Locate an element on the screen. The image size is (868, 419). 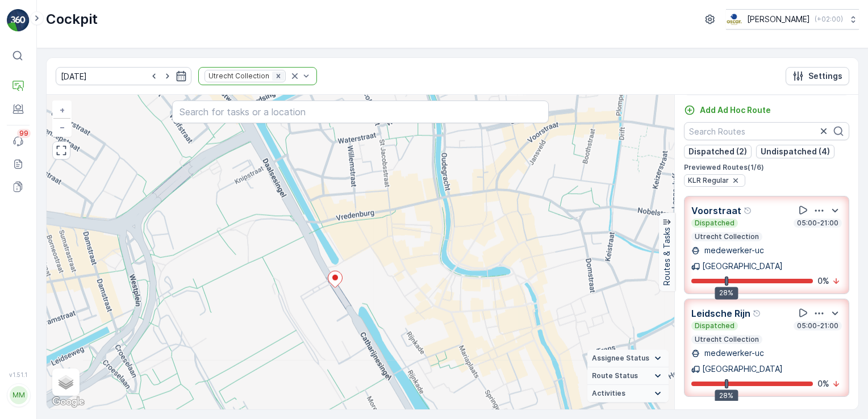
span: Activities is located at coordinates (608, 394).